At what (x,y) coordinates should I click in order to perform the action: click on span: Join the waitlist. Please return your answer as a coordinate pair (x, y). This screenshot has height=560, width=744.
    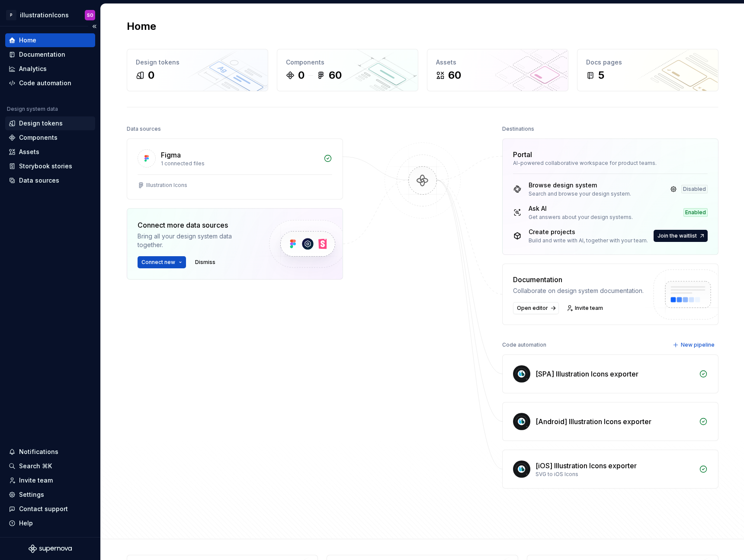
    Looking at the image, I should click on (677, 236).